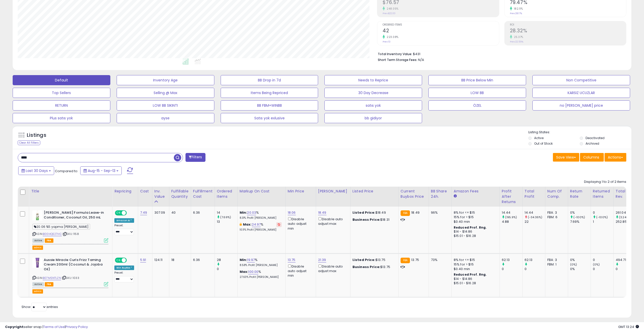 Image resolution: width=644 pixels, height=332 pixels. Describe the element at coordinates (124, 221) in the screenshot. I see `div: Amazon AI *` at that location.